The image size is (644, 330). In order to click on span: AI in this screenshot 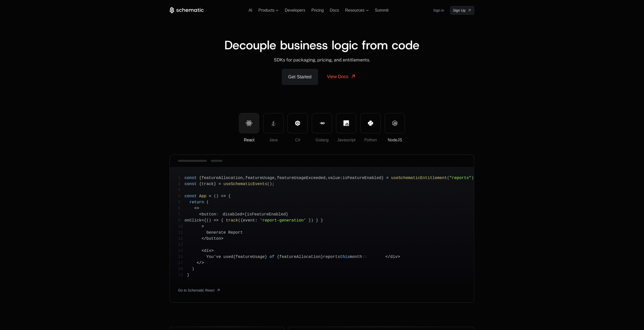, I will do `click(250, 10)`.